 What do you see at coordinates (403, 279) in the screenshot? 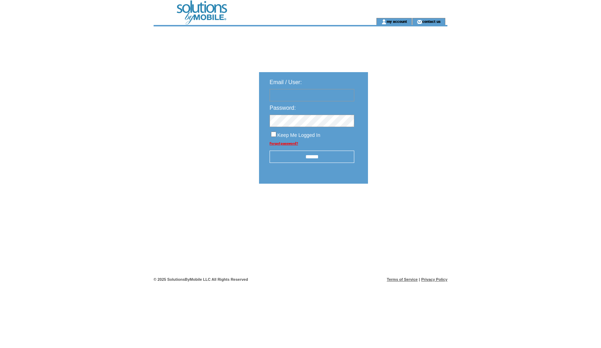
I see `a: Terms of Service` at bounding box center [403, 279].